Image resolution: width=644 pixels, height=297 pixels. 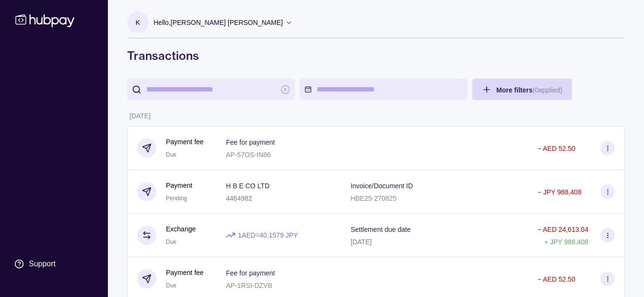 What do you see at coordinates (42, 264) in the screenshot?
I see `div: Support` at bounding box center [42, 264].